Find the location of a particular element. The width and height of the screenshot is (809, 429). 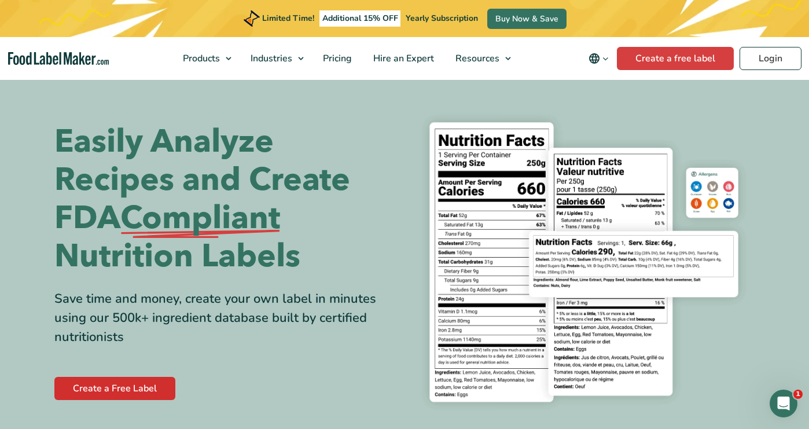

h1: Easily Analyze Recipes and Create FDA Nutrition Labels is located at coordinates (225, 199).